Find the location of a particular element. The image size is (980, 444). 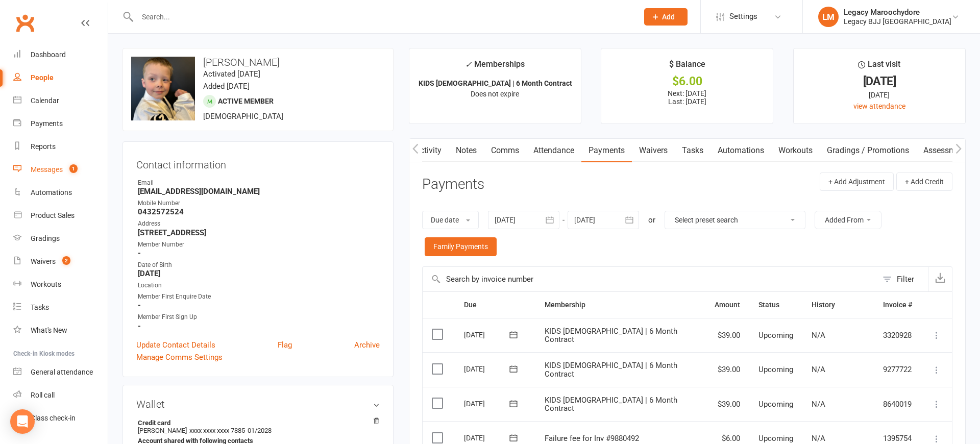

a: General attendance kiosk mode is located at coordinates (60, 373).